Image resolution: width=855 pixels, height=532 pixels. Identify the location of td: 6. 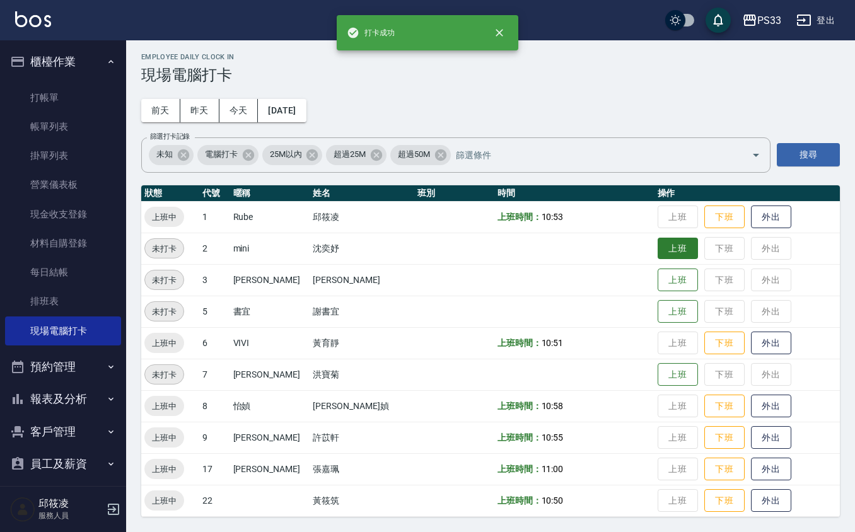
(214, 343).